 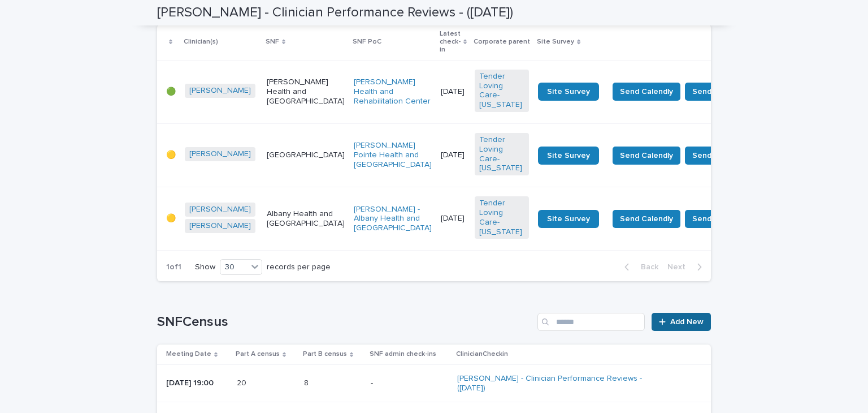 I want to click on span: Add New, so click(x=687, y=322).